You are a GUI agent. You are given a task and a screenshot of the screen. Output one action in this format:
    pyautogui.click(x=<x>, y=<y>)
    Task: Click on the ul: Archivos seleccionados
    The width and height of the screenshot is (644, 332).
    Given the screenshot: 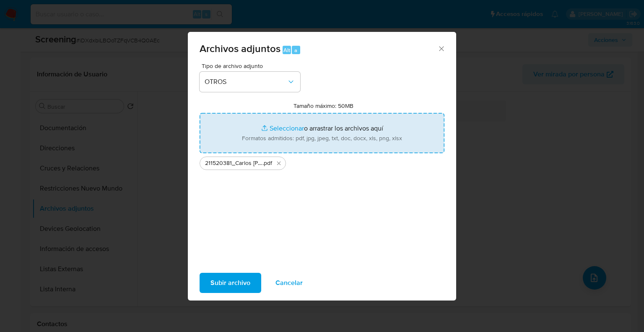 What is the action you would take?
    pyautogui.click(x=322, y=162)
    